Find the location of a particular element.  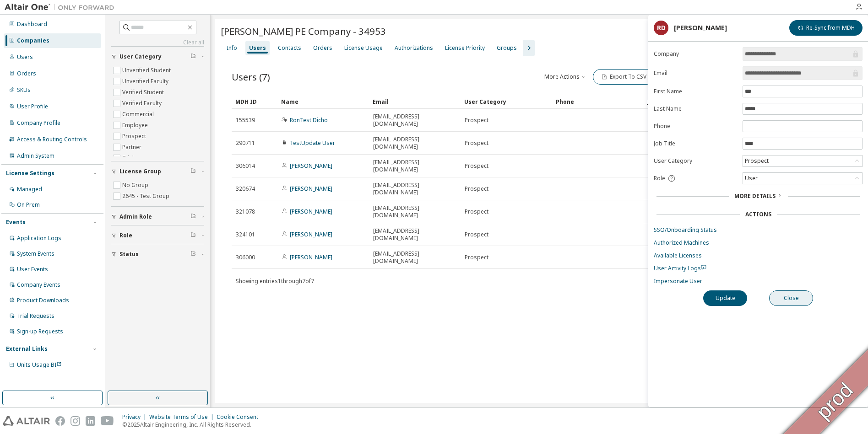

div: Website Terms of Use is located at coordinates (183, 417).